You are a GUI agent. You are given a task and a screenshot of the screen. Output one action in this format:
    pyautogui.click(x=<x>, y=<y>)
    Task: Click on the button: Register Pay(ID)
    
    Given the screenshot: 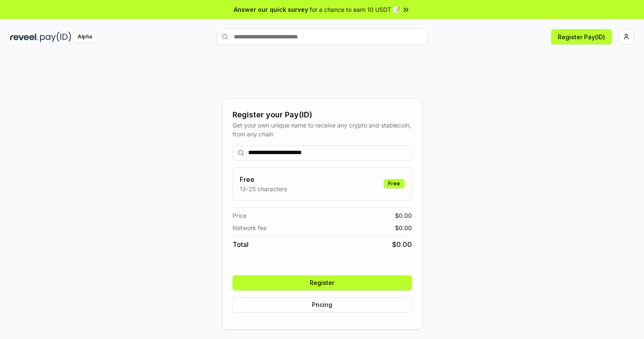 What is the action you would take?
    pyautogui.click(x=582, y=37)
    